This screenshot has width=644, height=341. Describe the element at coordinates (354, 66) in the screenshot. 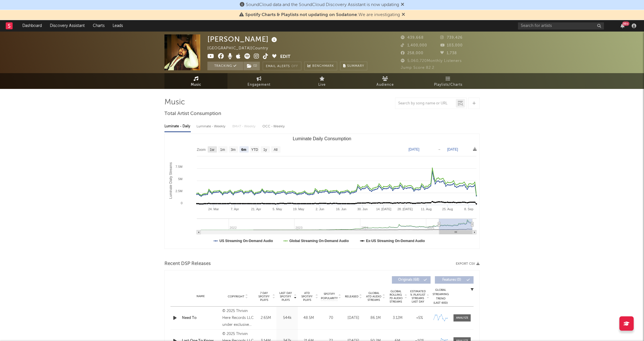

I see `button: Summary` at that location.